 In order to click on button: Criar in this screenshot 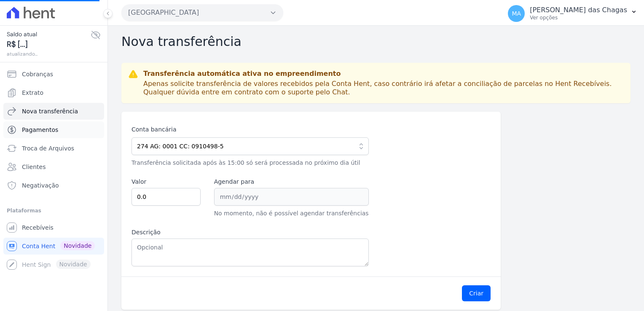, I will do `click(477, 294)`.